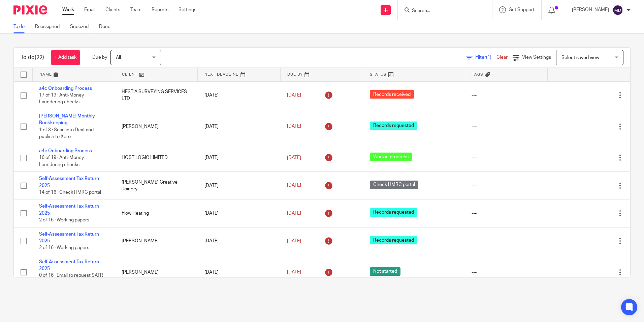 This screenshot has width=644, height=322. I want to click on span: (22), so click(40, 57).